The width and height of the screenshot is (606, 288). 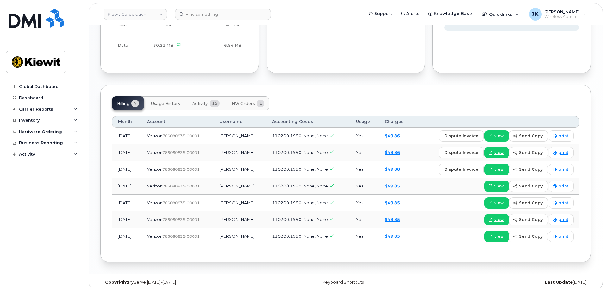 What do you see at coordinates (217, 46) in the screenshot?
I see `td: 6.84 MB` at bounding box center [217, 46].